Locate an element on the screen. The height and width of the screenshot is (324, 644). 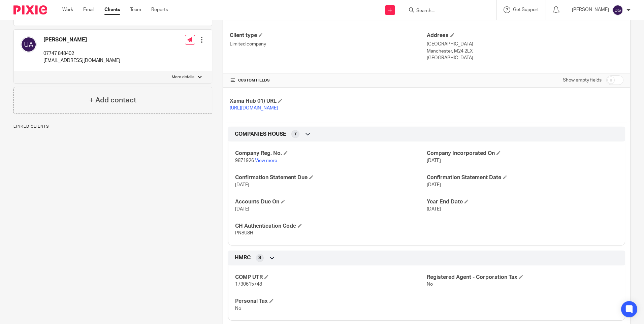
p: 07747 848402 is located at coordinates (82, 54).